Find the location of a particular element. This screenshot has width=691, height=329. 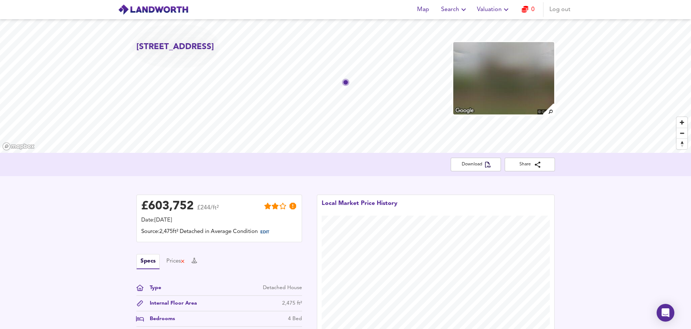

button: Reset bearing to north is located at coordinates (682, 144).